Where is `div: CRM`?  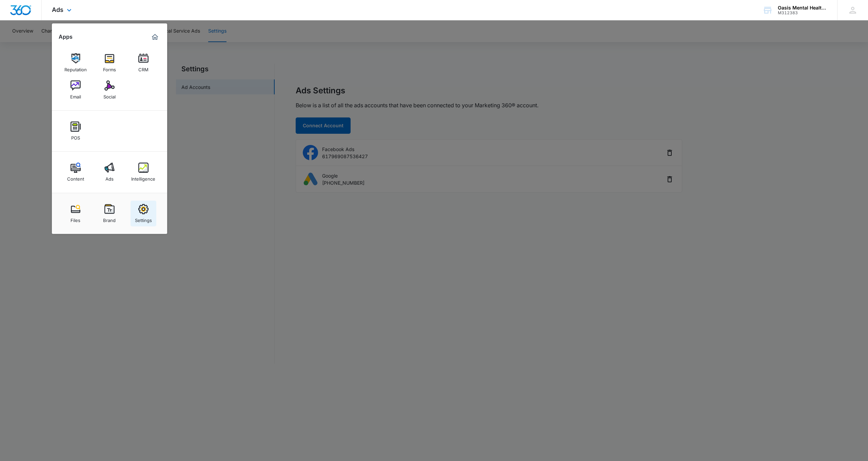 div: CRM is located at coordinates (144, 68).